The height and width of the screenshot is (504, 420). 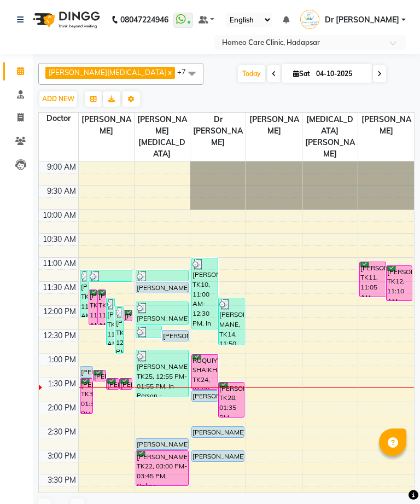 I want to click on div: 3:30 PM, so click(x=62, y=480).